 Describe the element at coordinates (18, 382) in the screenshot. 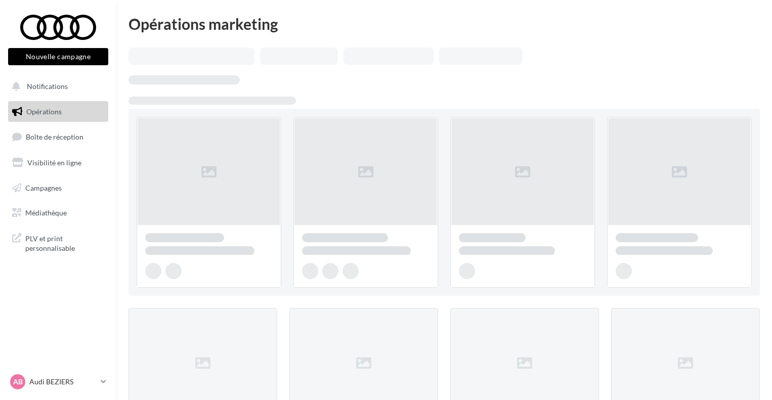

I see `span: AB` at that location.